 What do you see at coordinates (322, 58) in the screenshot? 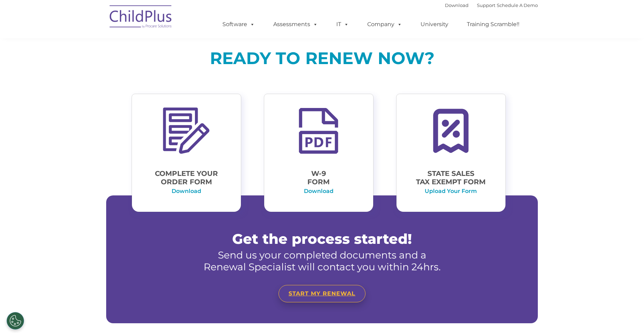
I see `p: READY TO RENEW NOW?` at bounding box center [322, 58].